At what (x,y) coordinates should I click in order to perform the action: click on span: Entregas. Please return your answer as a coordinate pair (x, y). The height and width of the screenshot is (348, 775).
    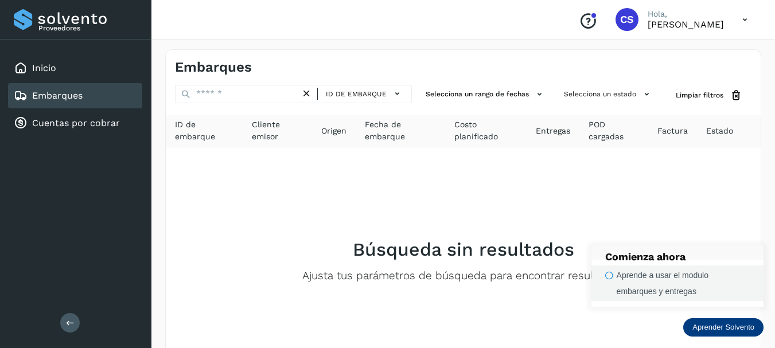
    Looking at the image, I should click on (553, 131).